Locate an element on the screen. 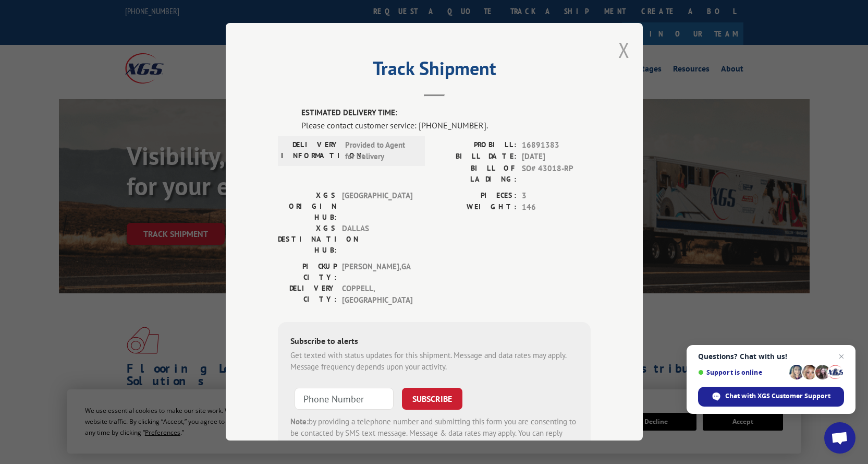 The width and height of the screenshot is (868, 464). span: Questions? Chat with us! is located at coordinates (771, 356).